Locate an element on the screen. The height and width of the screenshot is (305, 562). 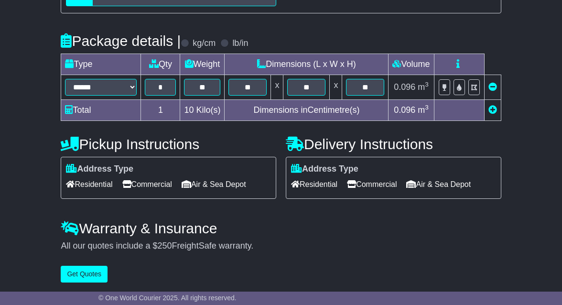
td: 1 is located at coordinates (161, 110).